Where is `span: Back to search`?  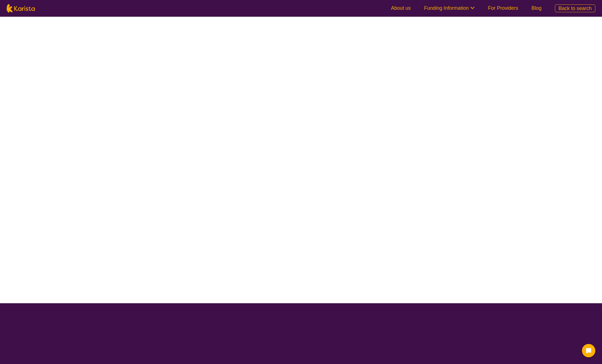
span: Back to search is located at coordinates (575, 8).